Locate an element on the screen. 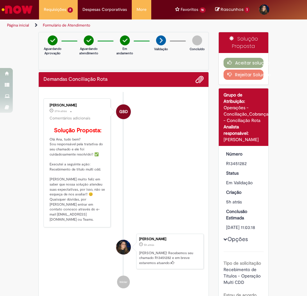  div: Analista responsável: is located at coordinates (243, 130).